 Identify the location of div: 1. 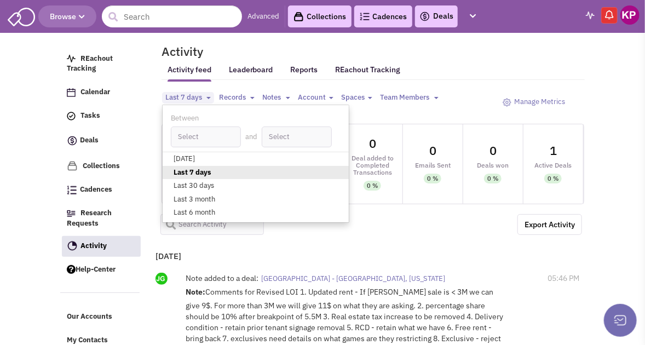
(553, 150).